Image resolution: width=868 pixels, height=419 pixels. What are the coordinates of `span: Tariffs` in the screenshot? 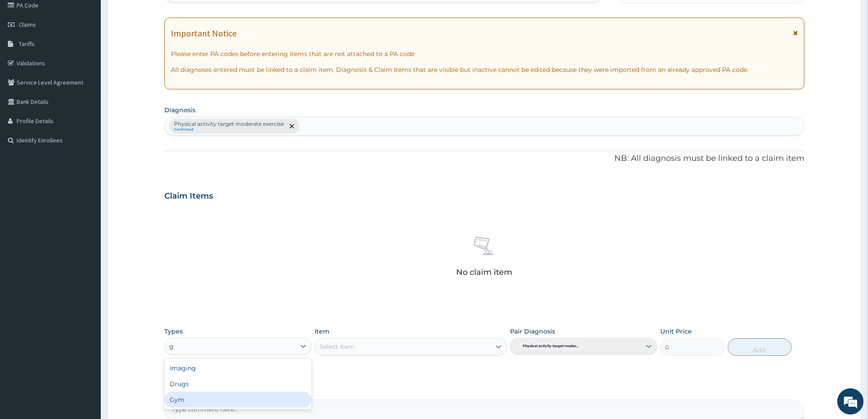 It's located at (26, 44).